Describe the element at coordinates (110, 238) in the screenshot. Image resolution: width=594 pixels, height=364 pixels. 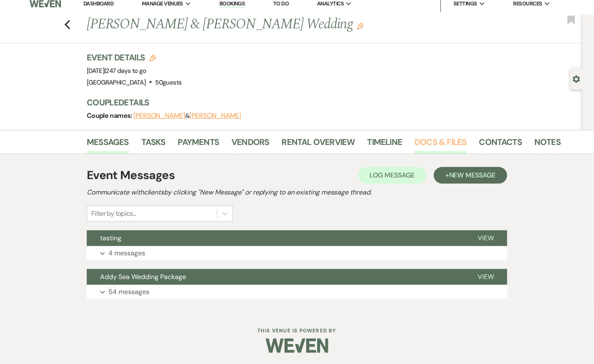
I see `span: tasting` at that location.